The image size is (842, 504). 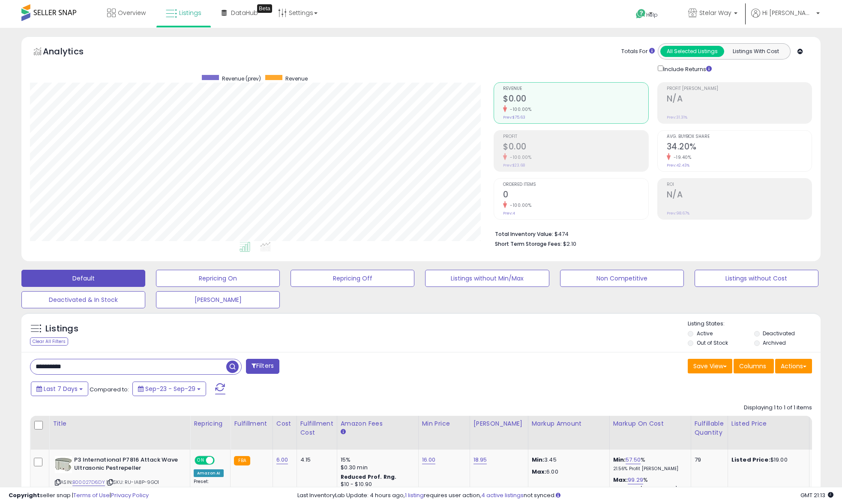 I want to click on span: $2.10, so click(x=569, y=243).